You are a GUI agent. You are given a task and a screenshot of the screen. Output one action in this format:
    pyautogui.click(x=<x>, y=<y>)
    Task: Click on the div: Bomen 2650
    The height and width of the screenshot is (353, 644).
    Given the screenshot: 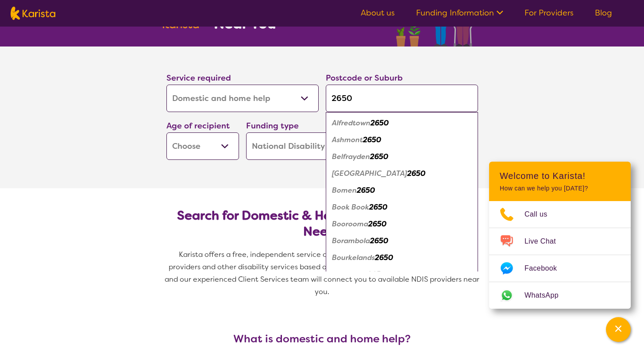 What is the action you would take?
    pyautogui.click(x=402, y=191)
    